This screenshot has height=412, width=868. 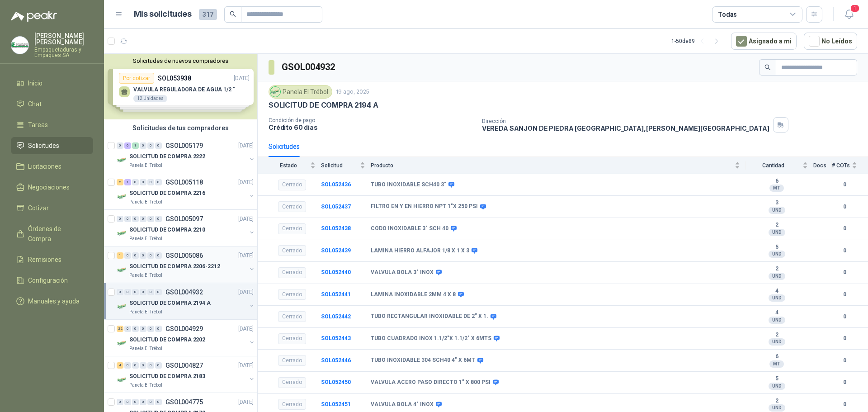 I want to click on a: Solicitudes, so click(x=52, y=146).